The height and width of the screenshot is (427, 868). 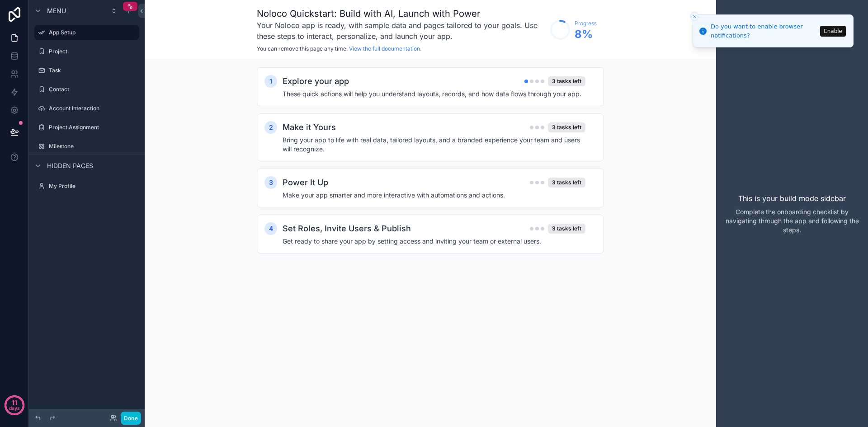 What do you see at coordinates (87, 32) in the screenshot?
I see `a: App Setup` at bounding box center [87, 32].